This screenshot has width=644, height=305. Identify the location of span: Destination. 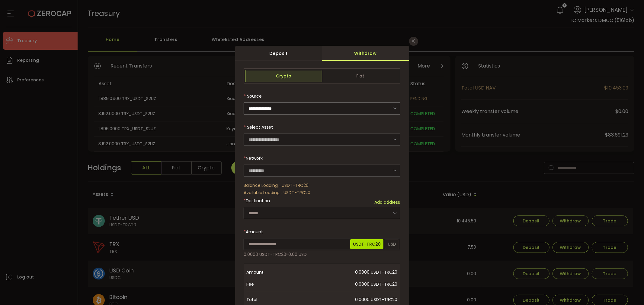
(258, 201).